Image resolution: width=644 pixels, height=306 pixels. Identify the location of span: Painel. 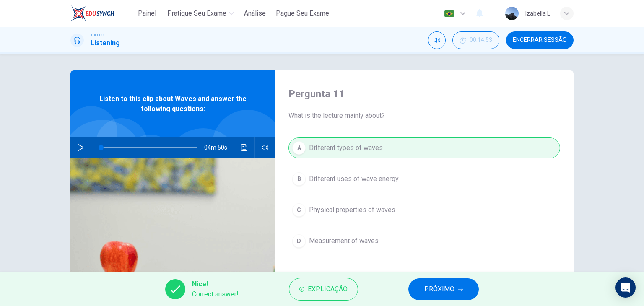
(147, 13).